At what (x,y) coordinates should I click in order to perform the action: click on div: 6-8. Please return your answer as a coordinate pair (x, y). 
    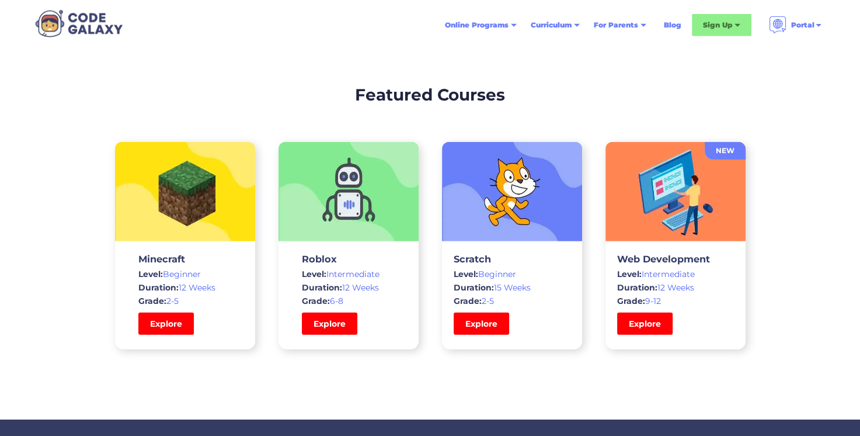
    Looking at the image, I should click on (349, 301).